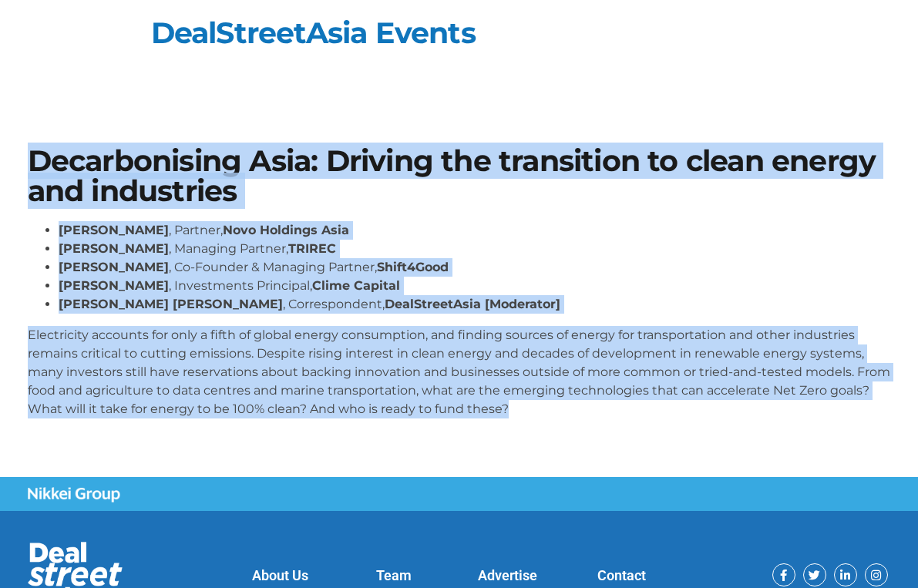 Image resolution: width=918 pixels, height=588 pixels. What do you see at coordinates (279, 574) in the screenshot?
I see `a: About Us` at bounding box center [279, 574].